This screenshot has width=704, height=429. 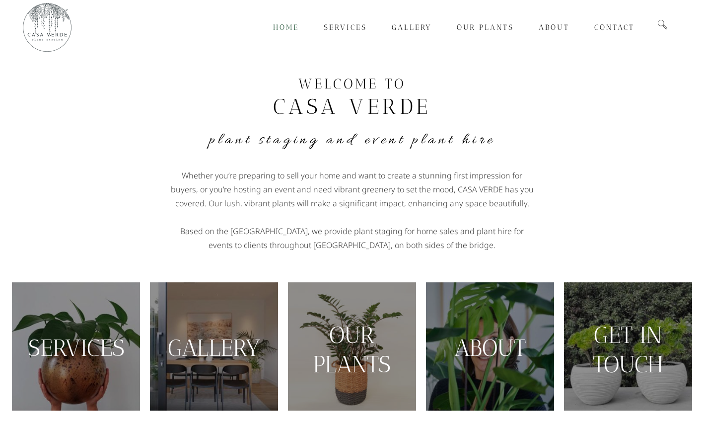 I want to click on h3: WELCOME TO, so click(x=352, y=84).